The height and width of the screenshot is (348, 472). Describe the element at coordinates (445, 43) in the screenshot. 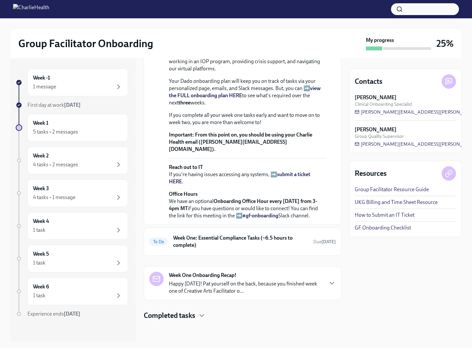

I see `h3: 25%` at that location.